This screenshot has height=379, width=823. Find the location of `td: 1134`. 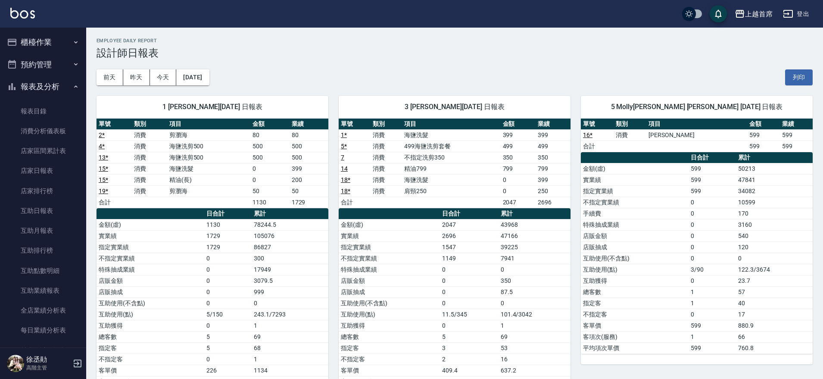

td: 1134 is located at coordinates (290, 370).